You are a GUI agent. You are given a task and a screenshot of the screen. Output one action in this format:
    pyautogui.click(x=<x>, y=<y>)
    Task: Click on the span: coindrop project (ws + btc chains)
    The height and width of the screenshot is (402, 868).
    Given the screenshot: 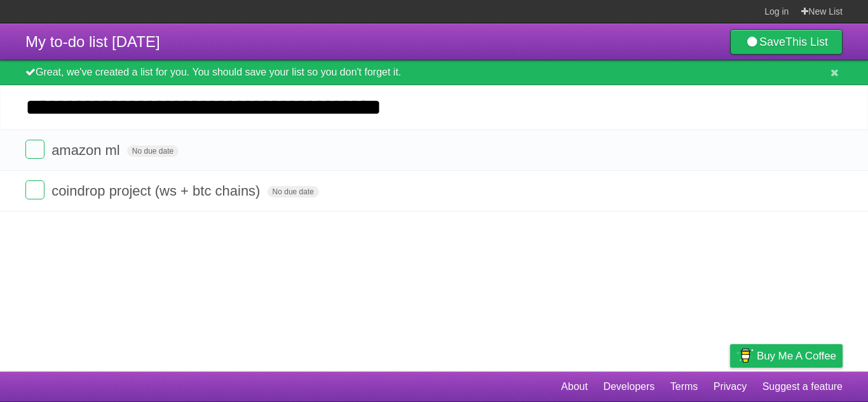 What is the action you would take?
    pyautogui.click(x=157, y=191)
    